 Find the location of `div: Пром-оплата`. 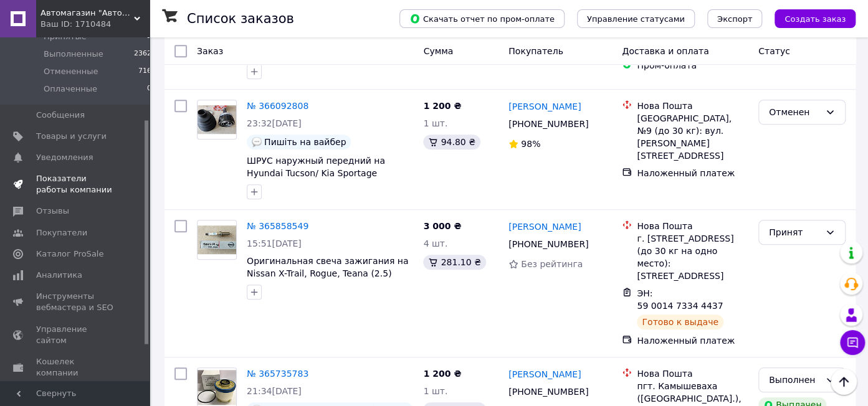

div: Пром-оплата is located at coordinates (692, 66).